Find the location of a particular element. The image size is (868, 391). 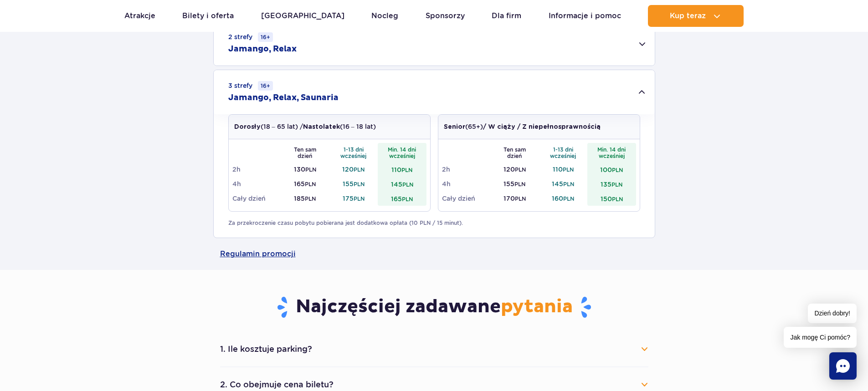

td: 135 is located at coordinates (612, 184).